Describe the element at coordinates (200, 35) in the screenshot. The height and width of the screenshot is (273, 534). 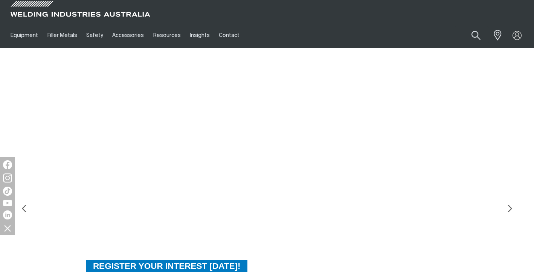
I see `a: Insights` at that location.